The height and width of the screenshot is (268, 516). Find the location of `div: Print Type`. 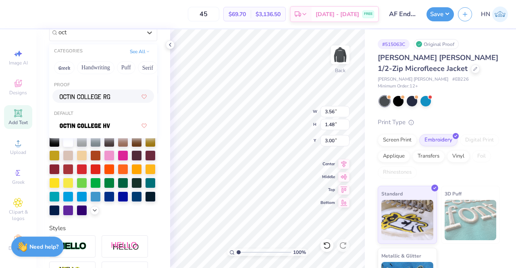

div: Print Type is located at coordinates (439, 122).